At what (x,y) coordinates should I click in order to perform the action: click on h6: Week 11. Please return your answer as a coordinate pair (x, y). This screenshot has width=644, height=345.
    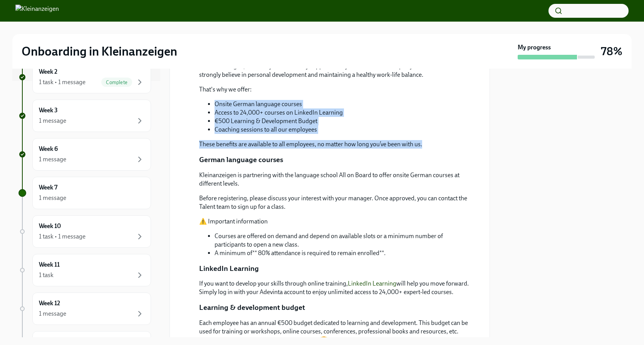
    Looking at the image, I should click on (49, 265).